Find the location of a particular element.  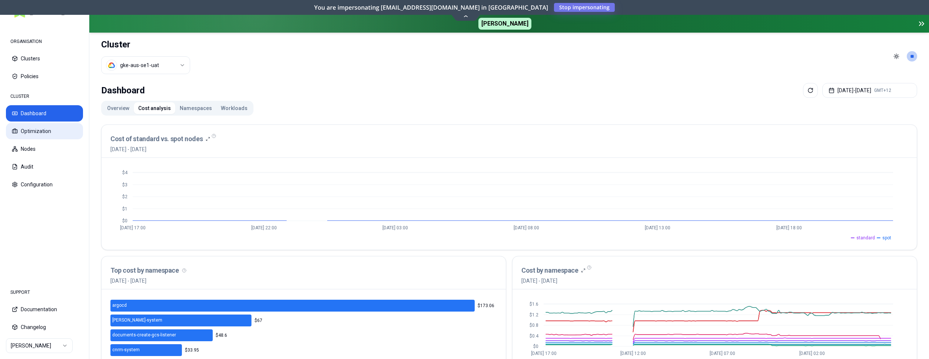

img: gcp is located at coordinates (112, 65).